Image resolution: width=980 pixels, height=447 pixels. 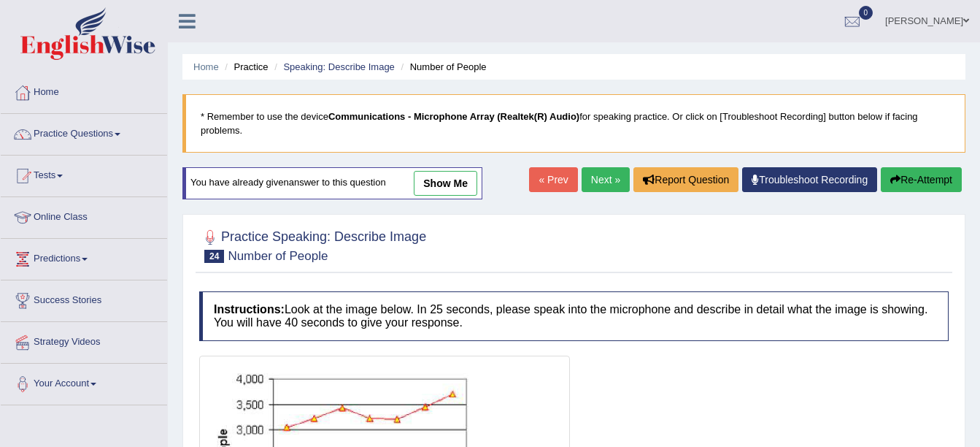 I want to click on li: Number of People, so click(x=441, y=66).